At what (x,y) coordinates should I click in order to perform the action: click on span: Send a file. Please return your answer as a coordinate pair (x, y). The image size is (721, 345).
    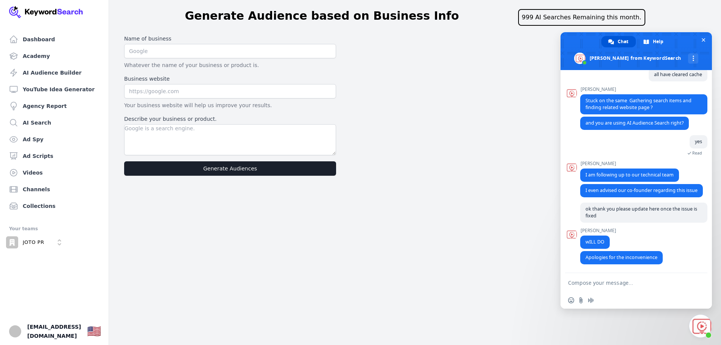
    Looking at the image, I should click on (581, 300).